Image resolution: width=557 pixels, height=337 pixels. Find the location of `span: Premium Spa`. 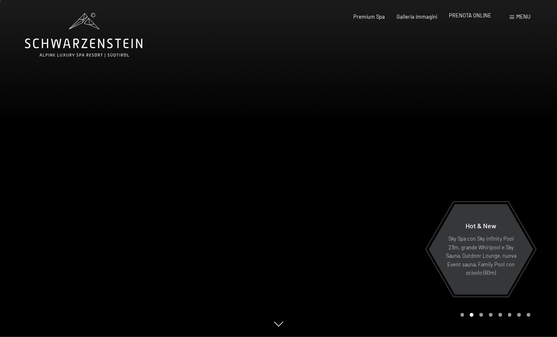

span: Premium Spa is located at coordinates (369, 17).